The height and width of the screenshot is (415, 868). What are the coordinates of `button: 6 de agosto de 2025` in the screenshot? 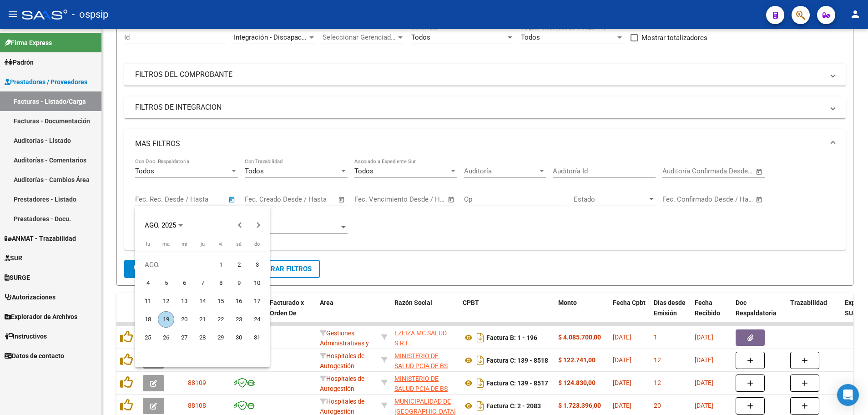 It's located at (184, 283).